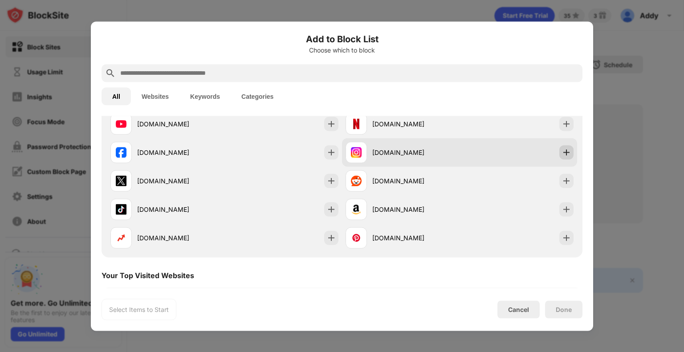 The width and height of the screenshot is (684, 352). What do you see at coordinates (148, 275) in the screenshot?
I see `div: Your Top Visited Websites` at bounding box center [148, 275].